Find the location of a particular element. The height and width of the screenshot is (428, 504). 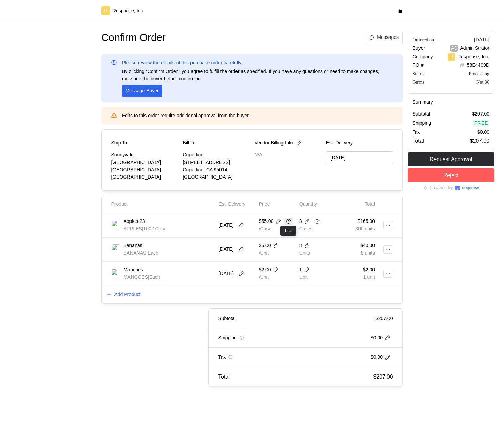

div: Status is located at coordinates (419, 73).